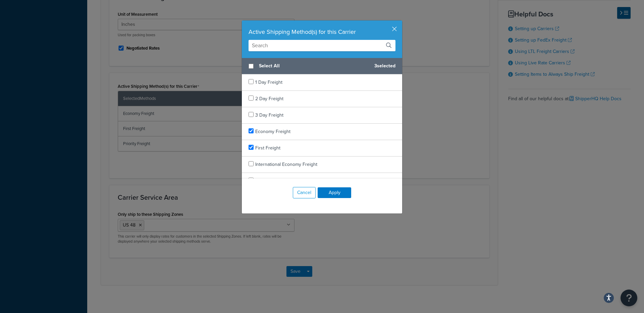 The image size is (644, 313). I want to click on button: Cancel, so click(304, 193).